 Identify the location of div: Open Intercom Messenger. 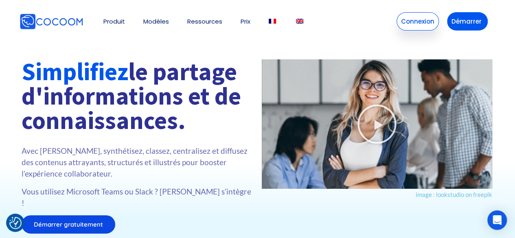
(497, 220).